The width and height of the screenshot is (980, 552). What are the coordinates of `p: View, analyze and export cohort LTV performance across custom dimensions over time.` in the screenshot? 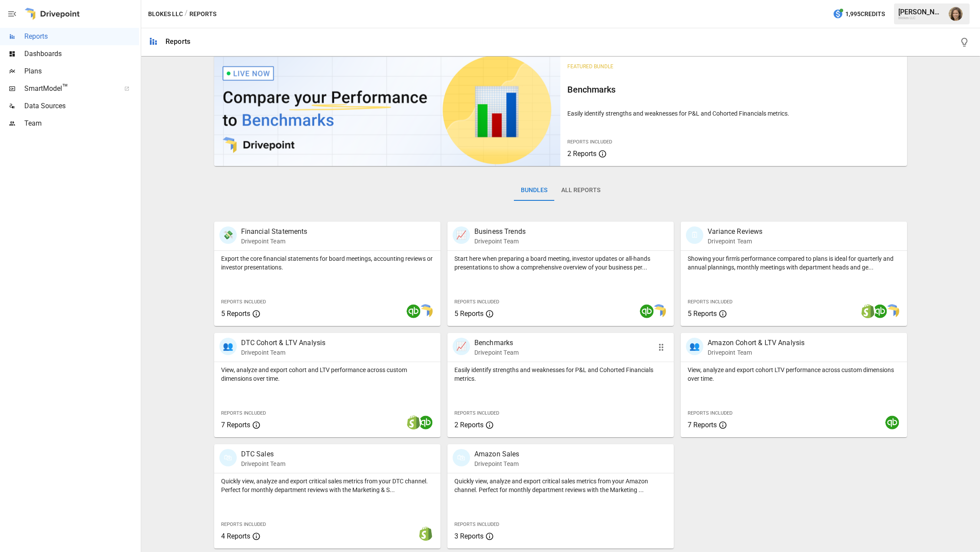 It's located at (794, 374).